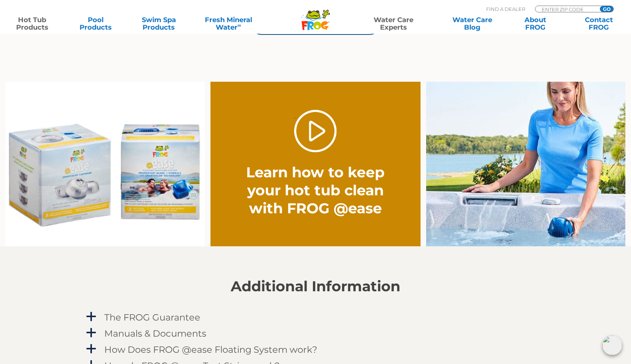 This screenshot has height=364, width=631. Describe the element at coordinates (506, 9) in the screenshot. I see `p: Find A Dealer` at that location.